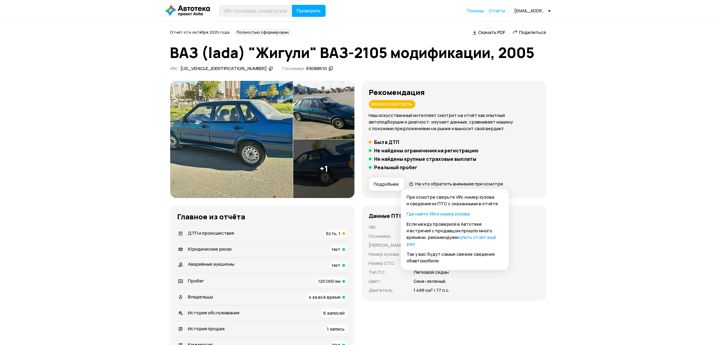 The image size is (716, 345). Describe the element at coordinates (432, 291) in the screenshot. I see `p: 1 499 см³ / 77 л.с.` at that location.